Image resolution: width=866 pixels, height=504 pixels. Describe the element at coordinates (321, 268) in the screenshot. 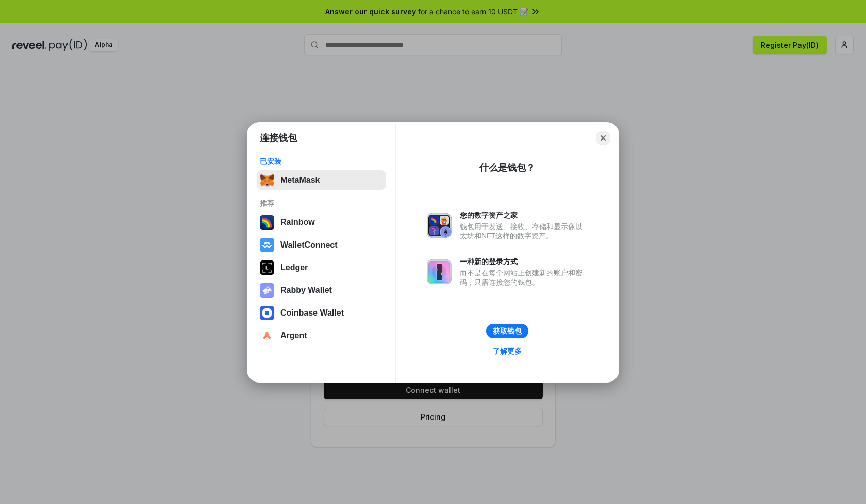

I see `button: Ledger` at that location.